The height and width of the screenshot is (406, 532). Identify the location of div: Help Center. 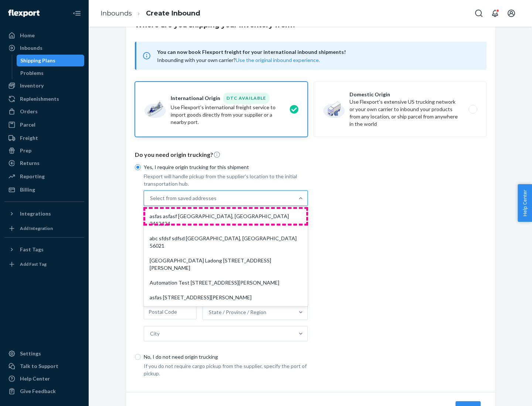
(35, 379).